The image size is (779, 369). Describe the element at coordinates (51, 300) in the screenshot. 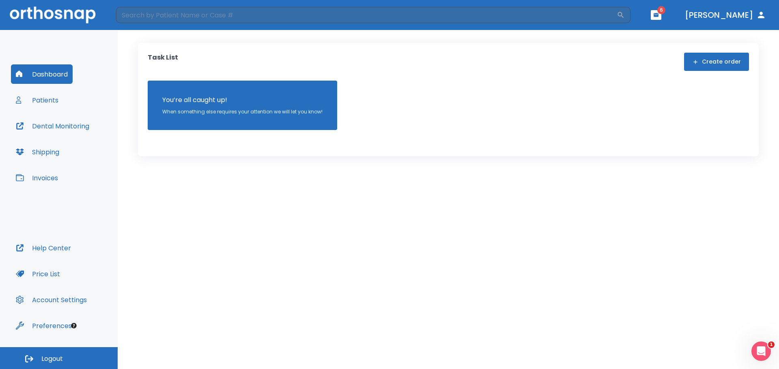

I see `button: Account Settings` at that location.